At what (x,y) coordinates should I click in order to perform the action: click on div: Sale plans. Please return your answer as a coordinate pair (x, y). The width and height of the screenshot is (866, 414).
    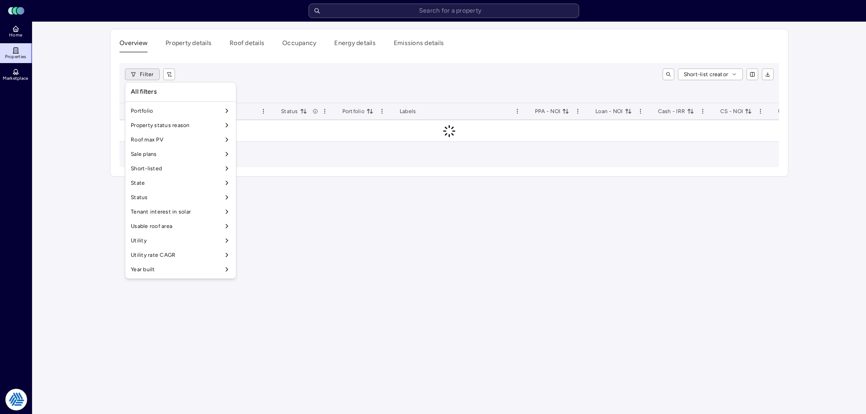
    Looking at the image, I should click on (180, 154).